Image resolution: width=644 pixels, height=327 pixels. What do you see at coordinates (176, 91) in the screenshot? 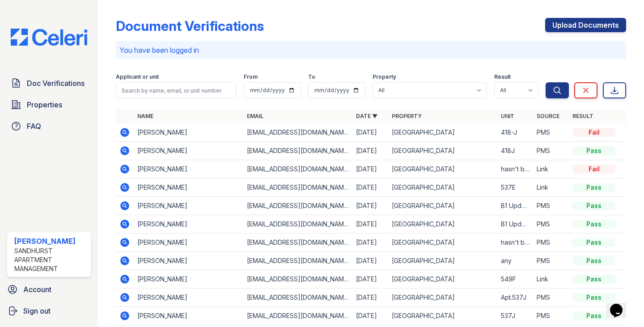
I see `input: Search by name, email, or unit number` at bounding box center [176, 91].